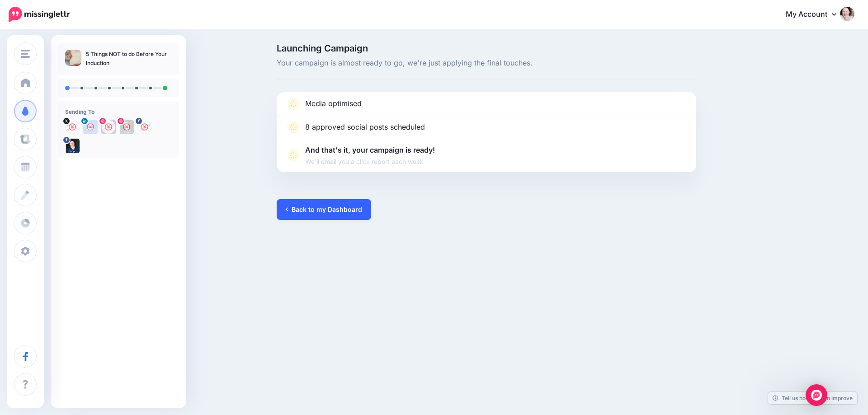  Describe the element at coordinates (333, 104) in the screenshot. I see `p: Media optimised` at that location.